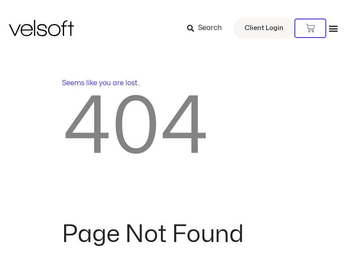  I want to click on span: Client Login, so click(264, 28).